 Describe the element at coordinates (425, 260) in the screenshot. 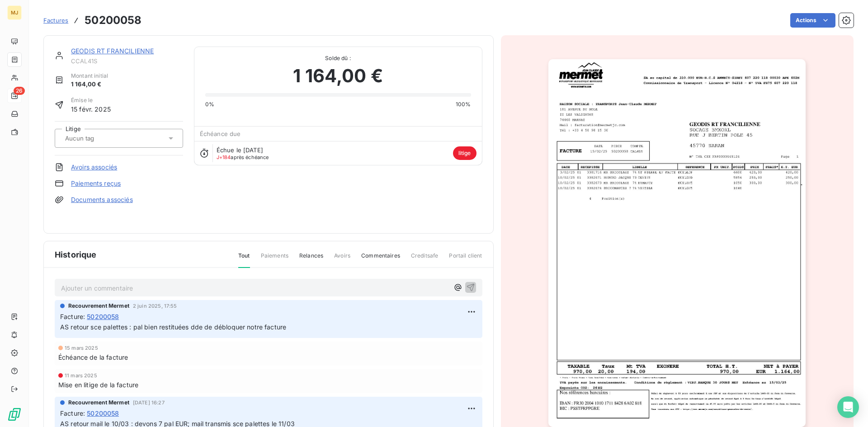

I see `span: Creditsafe` at that location.